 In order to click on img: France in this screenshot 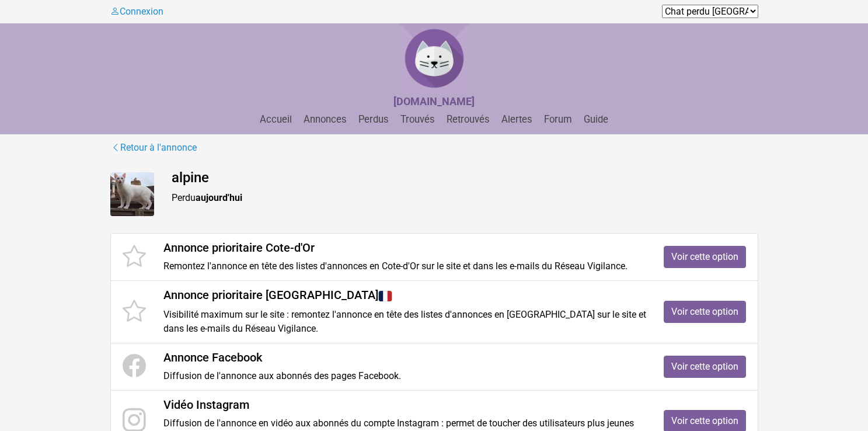, I will do `click(385, 296)`.